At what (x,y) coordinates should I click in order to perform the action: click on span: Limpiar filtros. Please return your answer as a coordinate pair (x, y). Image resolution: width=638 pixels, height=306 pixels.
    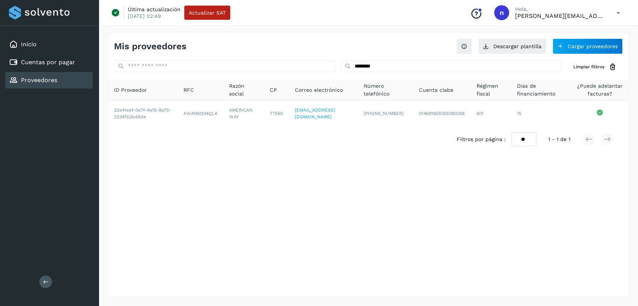
    Looking at the image, I should click on (588, 67).